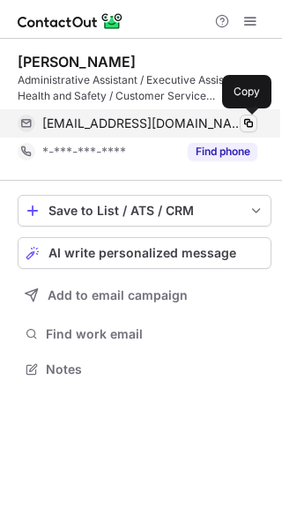 This screenshot has width=282, height=529. What do you see at coordinates (145, 88) in the screenshot?
I see `div: Administrative Assistant / Executive Assistant / Health and Safety / Customer Service Management` at bounding box center [145, 88].